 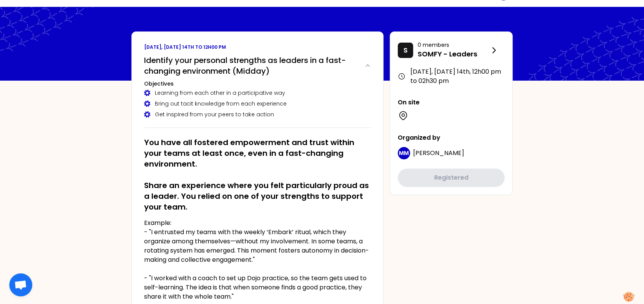 I want to click on p: SOMFY - Leaders, so click(x=454, y=54).